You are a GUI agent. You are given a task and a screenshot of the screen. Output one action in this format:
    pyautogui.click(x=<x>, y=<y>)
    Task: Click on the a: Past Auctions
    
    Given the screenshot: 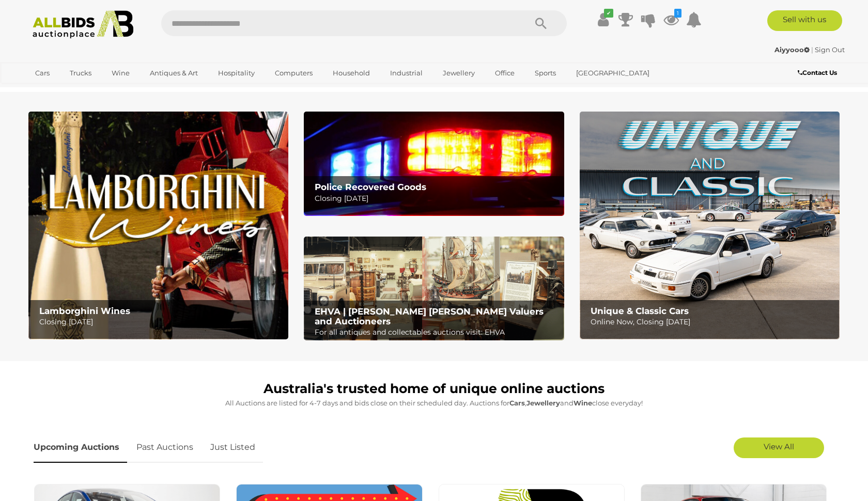 What is the action you would take?
    pyautogui.click(x=165, y=447)
    